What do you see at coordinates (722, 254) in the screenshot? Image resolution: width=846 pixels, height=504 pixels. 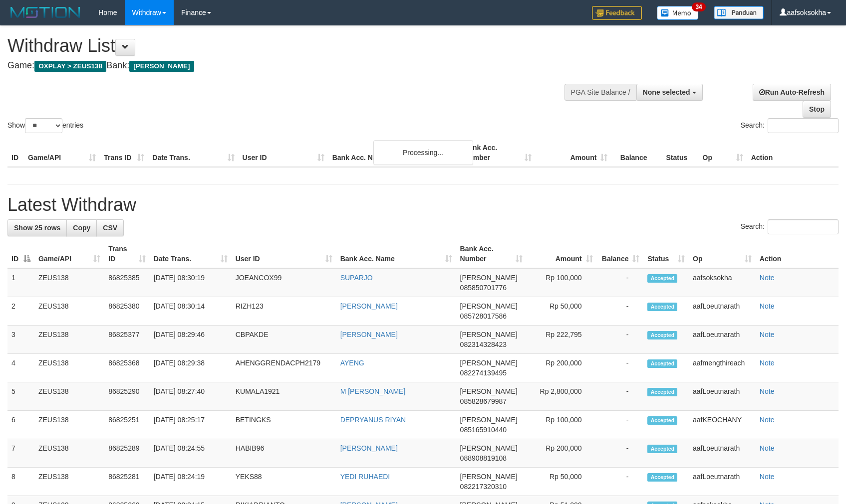 I see `th: Op: activate to sort column ascending` at bounding box center [722, 254].